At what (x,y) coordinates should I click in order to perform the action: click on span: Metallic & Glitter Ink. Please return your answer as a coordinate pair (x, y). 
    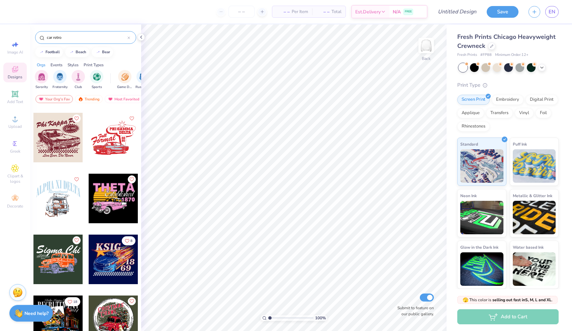
    Looking at the image, I should click on (533, 195).